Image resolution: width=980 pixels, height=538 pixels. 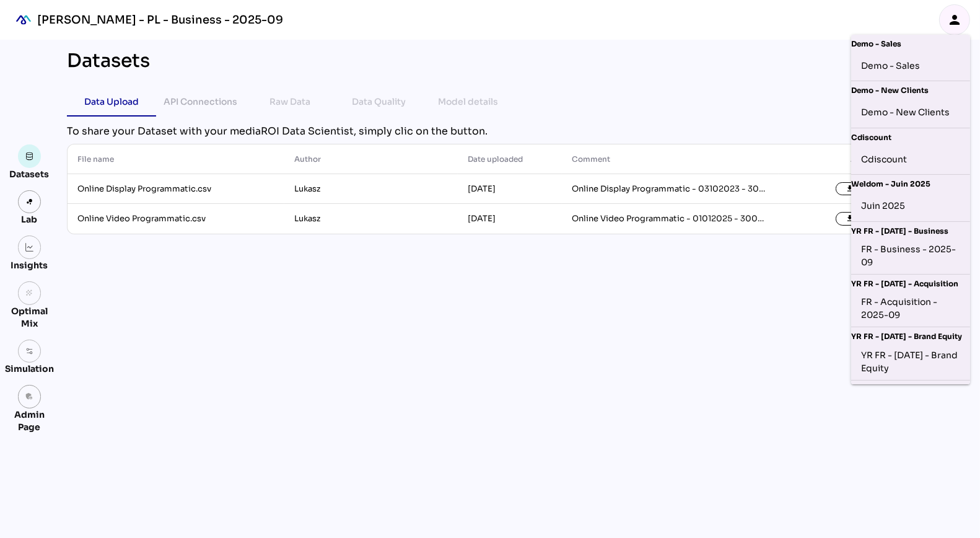 I want to click on div: Data Quality, so click(x=379, y=102).